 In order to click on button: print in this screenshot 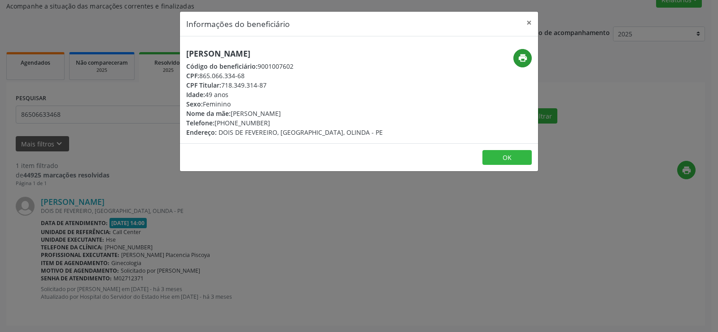, I will do `click(523, 58)`.